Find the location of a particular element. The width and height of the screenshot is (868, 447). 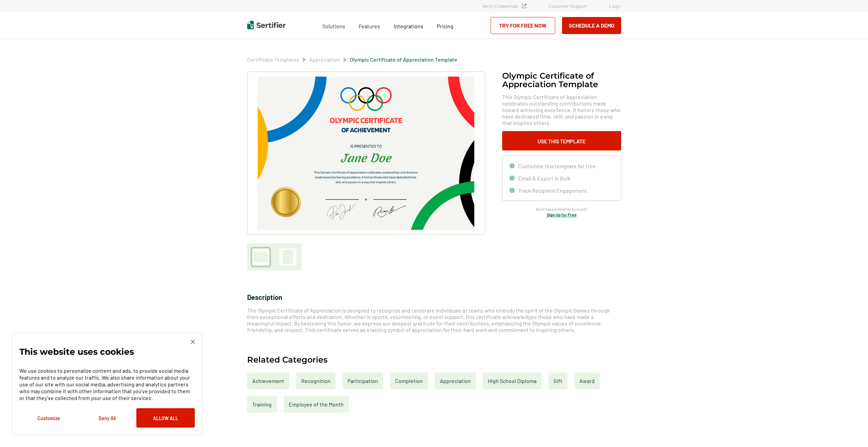

a: Olympic Certificate of Appreciation​ Template is located at coordinates (403, 59).